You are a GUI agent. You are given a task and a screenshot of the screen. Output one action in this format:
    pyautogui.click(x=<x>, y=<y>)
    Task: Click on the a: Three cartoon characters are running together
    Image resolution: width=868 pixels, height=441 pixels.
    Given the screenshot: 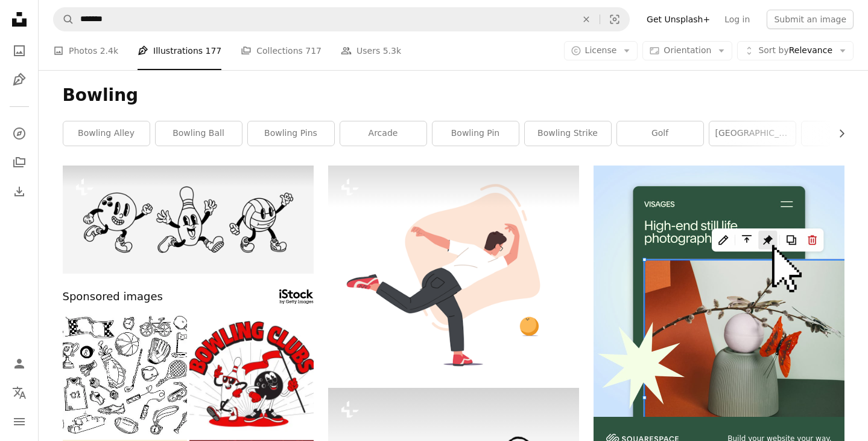 What is the action you would take?
    pyautogui.click(x=188, y=219)
    